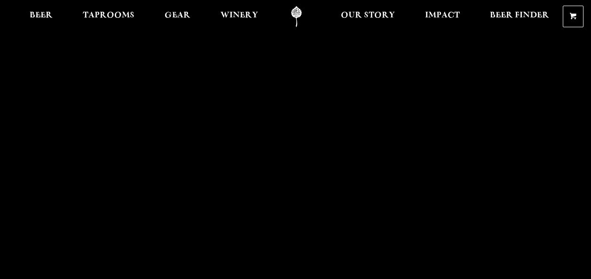  Describe the element at coordinates (368, 16) in the screenshot. I see `span: Our Story` at that location.